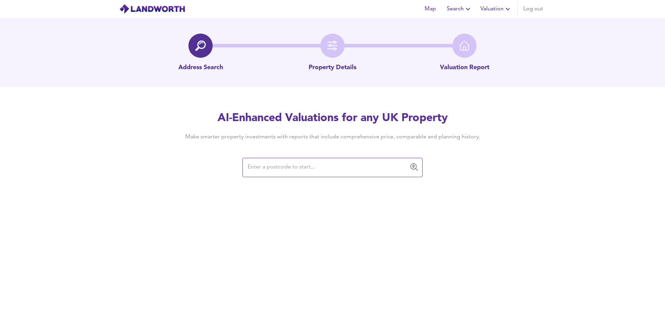 The image size is (665, 327). Describe the element at coordinates (459, 9) in the screenshot. I see `span: Search` at that location.